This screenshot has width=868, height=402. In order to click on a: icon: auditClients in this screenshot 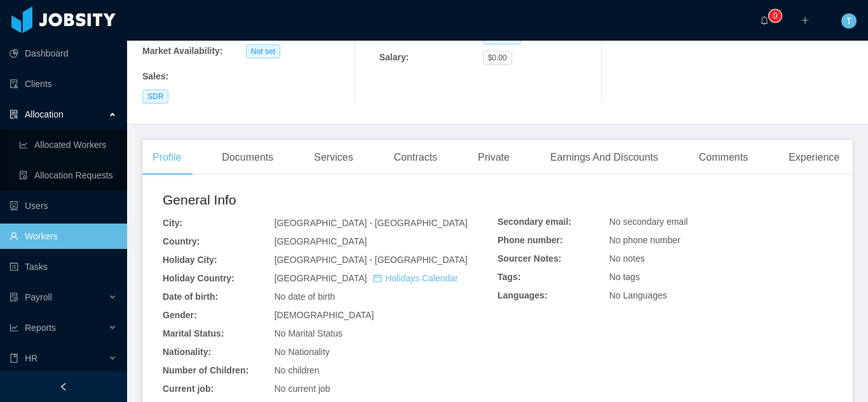, I will do `click(63, 84)`.